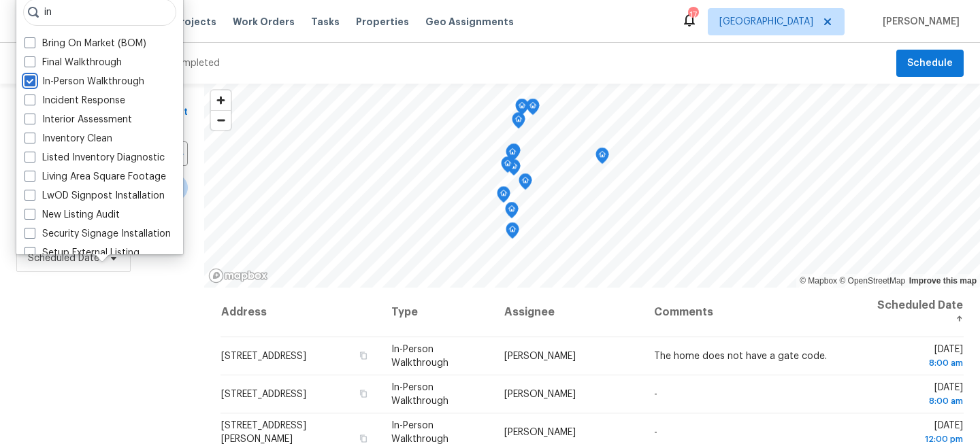 The width and height of the screenshot is (980, 444). What do you see at coordinates (78, 120) in the screenshot?
I see `label: Interior Assessment` at bounding box center [78, 120].